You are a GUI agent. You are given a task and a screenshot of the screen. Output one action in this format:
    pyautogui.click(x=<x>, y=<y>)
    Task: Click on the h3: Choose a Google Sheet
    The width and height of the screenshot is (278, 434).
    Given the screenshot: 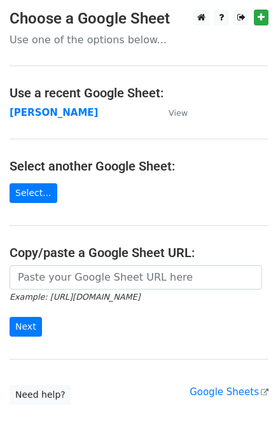 What is the action you would take?
    pyautogui.click(x=139, y=18)
    